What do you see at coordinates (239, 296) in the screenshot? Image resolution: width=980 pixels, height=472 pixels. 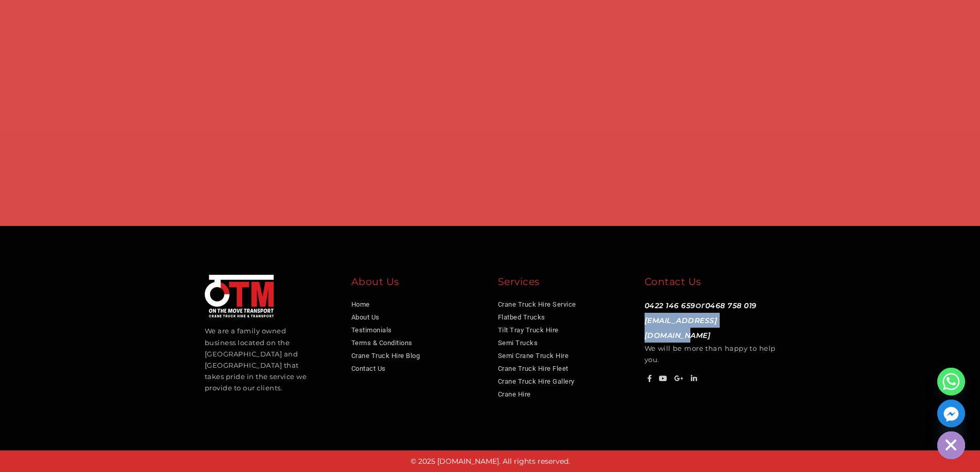 I see `img: footer Logo` at bounding box center [239, 296].